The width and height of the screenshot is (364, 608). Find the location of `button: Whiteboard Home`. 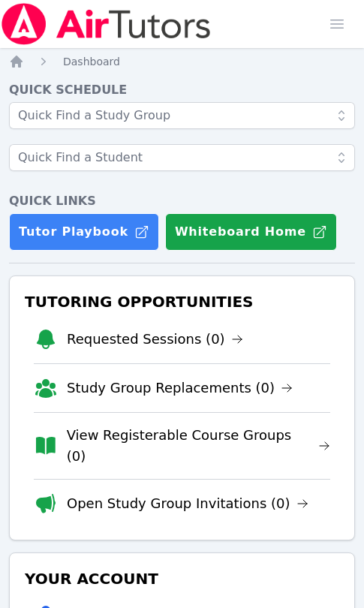

button: Whiteboard Home is located at coordinates (251, 232).